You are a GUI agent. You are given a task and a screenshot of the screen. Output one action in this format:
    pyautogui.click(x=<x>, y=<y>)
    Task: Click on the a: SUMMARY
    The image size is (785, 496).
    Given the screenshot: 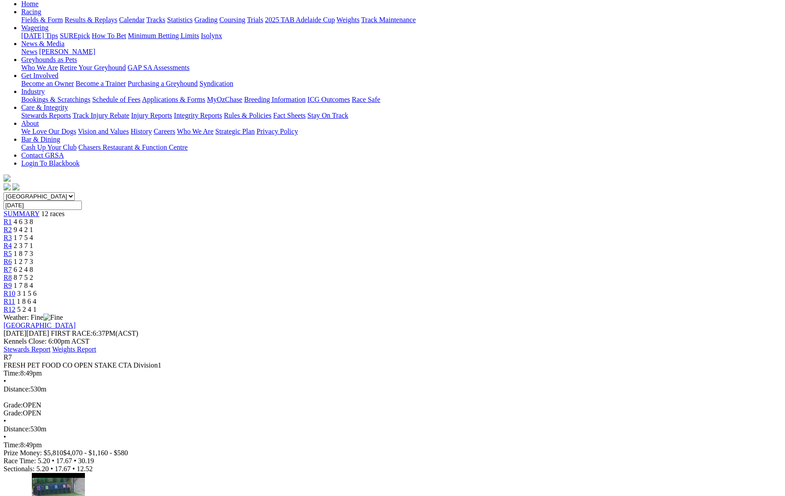 What is the action you would take?
    pyautogui.click(x=21, y=213)
    